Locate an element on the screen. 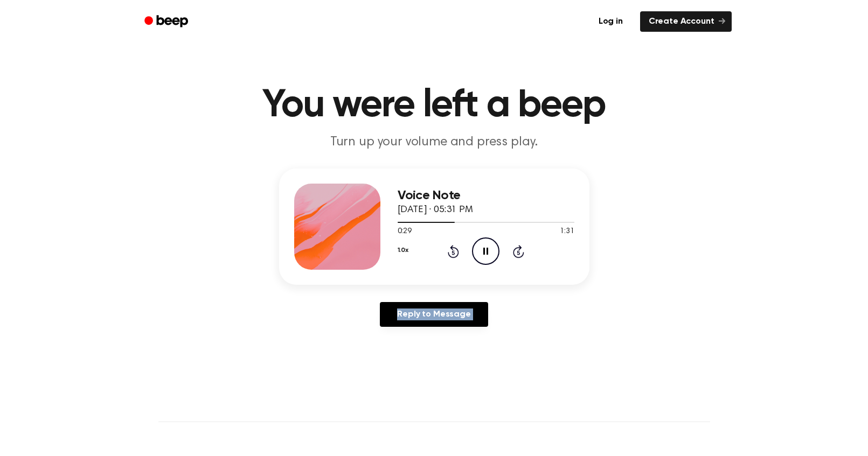  a: Create Account is located at coordinates (686, 21).